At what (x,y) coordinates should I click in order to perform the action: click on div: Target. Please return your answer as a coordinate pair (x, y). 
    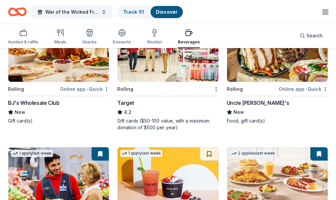
    Looking at the image, I should click on (126, 103).